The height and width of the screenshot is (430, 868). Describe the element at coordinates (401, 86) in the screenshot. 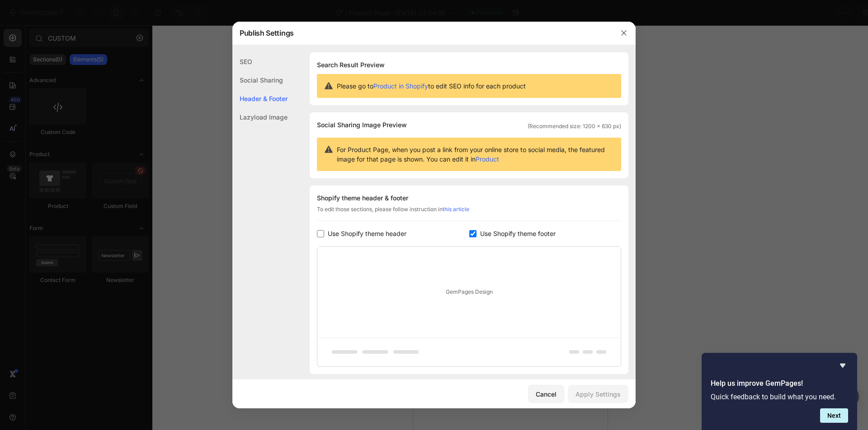

I see `a: Product in Shopify` at that location.